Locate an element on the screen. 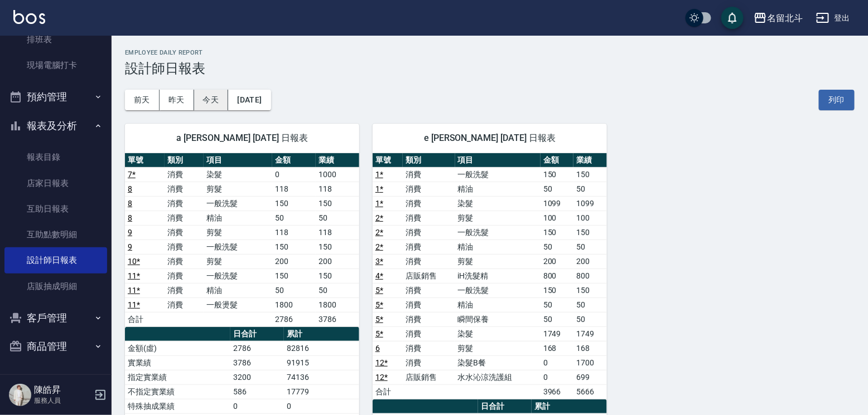 The height and width of the screenshot is (415, 868). button: 商品管理 is located at coordinates (56, 347).